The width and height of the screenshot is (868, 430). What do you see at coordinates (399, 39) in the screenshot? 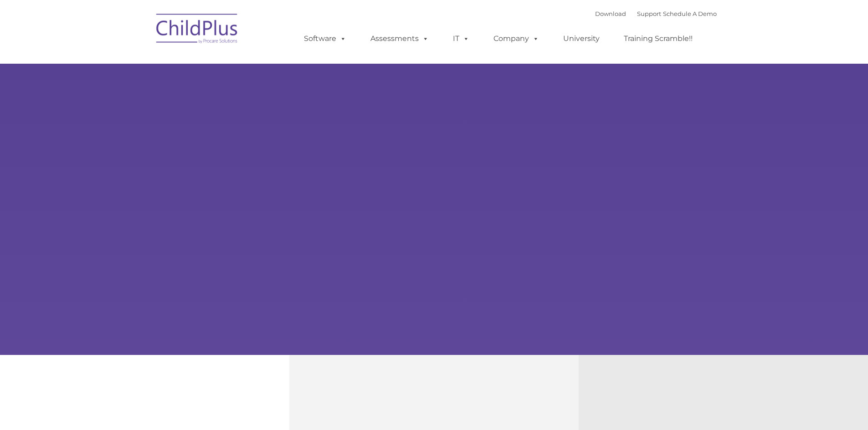
I see `a: Assessments` at bounding box center [399, 39].